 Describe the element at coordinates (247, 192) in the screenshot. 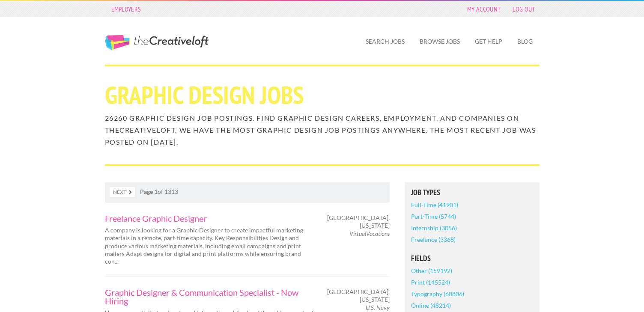

I see `nav: of 1313` at that location.